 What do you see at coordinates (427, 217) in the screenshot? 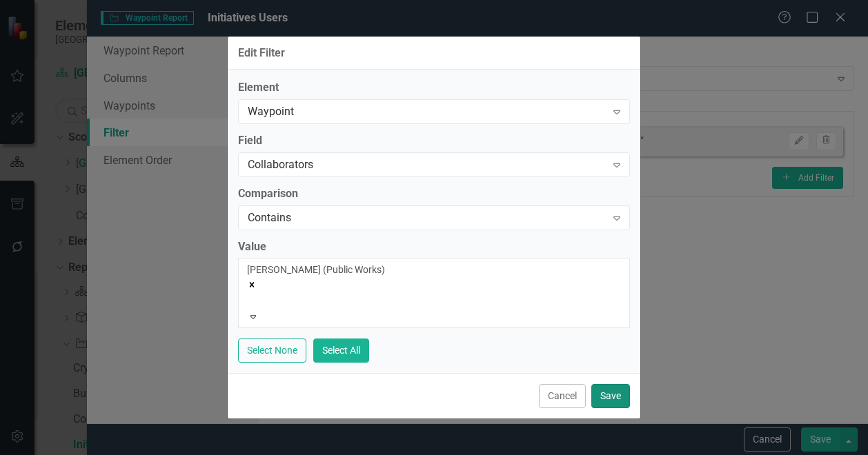
I see `div: Contains` at bounding box center [427, 217].